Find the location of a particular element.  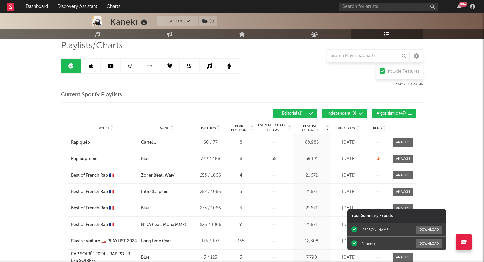

div: Intro (La pluie) is located at coordinates (155, 192).